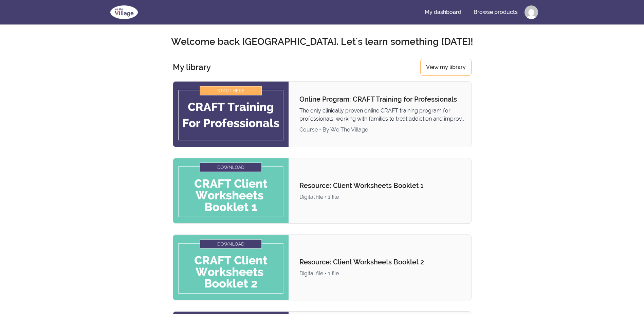  What do you see at coordinates (478, 12) in the screenshot?
I see `nav: Main` at bounding box center [478, 12].